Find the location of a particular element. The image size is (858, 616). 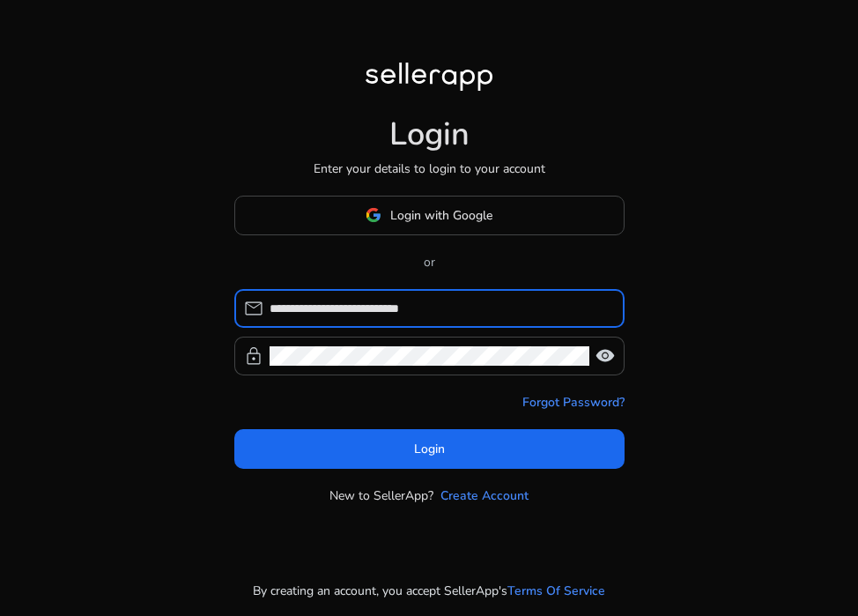

p: or is located at coordinates (429, 262).